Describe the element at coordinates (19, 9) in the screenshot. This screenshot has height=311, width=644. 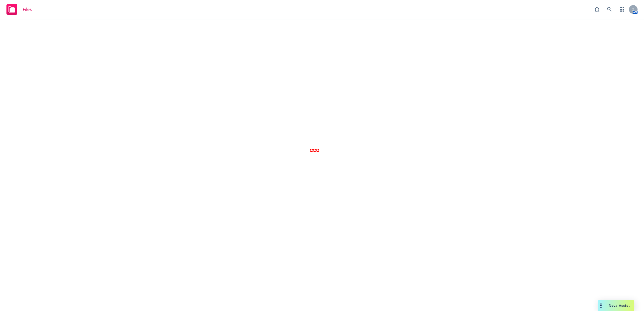
I see `a: Files` at that location.